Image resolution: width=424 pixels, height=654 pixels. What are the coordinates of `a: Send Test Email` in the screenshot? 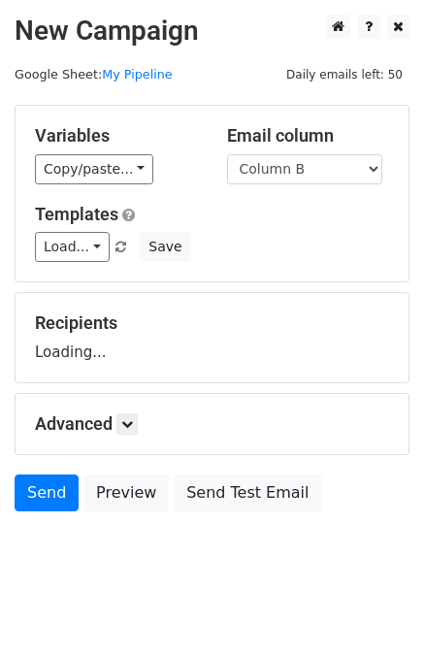 It's located at (247, 493).